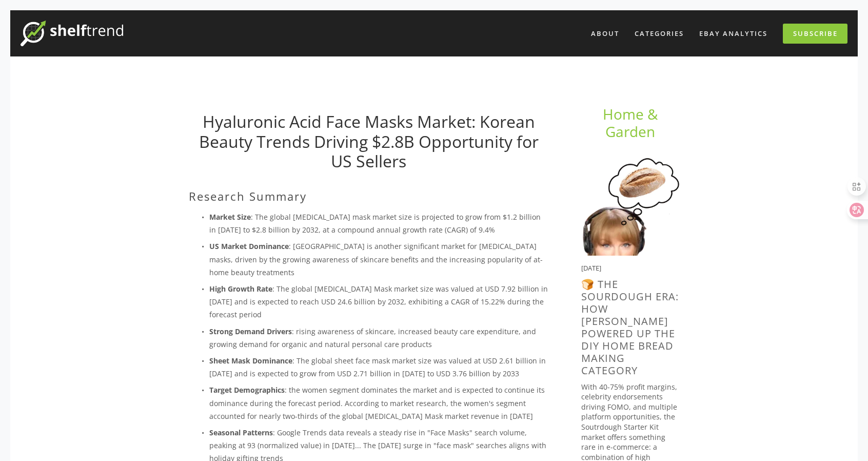 The width and height of the screenshot is (868, 461). What do you see at coordinates (378, 337) in the screenshot?
I see `p: : rising awareness of skincare, increased beauty care expenditure, and growing demand for organic...` at bounding box center [378, 337].